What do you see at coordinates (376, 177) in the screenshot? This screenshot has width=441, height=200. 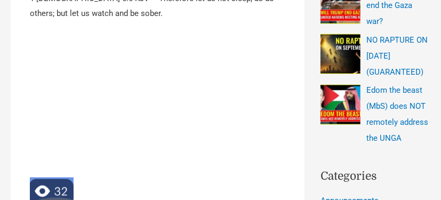 I see `h2: Categories` at bounding box center [376, 177].